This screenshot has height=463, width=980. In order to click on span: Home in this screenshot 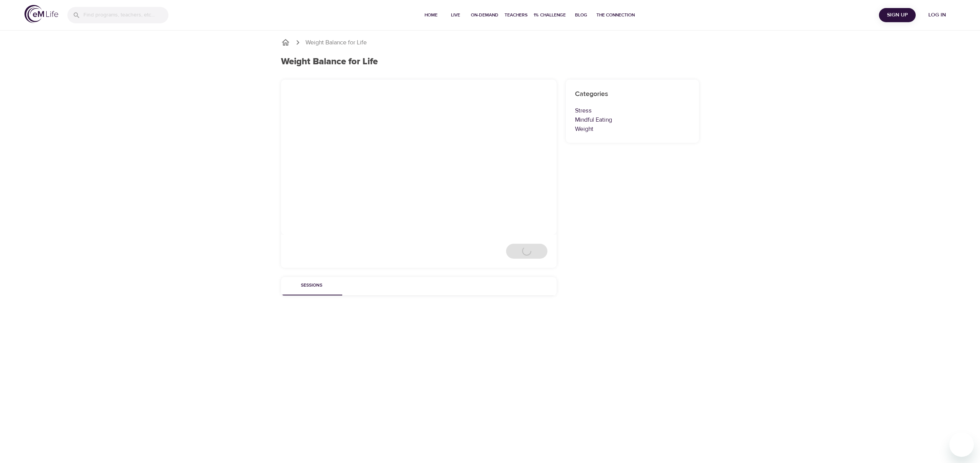, I will do `click(431, 15)`.